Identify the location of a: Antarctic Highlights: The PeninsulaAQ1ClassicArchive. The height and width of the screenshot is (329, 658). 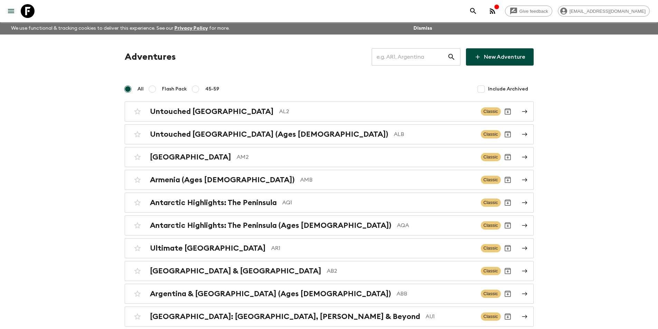
(329, 203).